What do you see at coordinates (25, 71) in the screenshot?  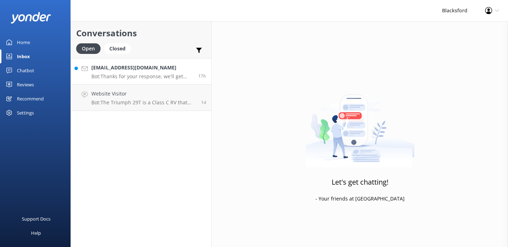 I see `div: Chatbot` at bounding box center [25, 71].